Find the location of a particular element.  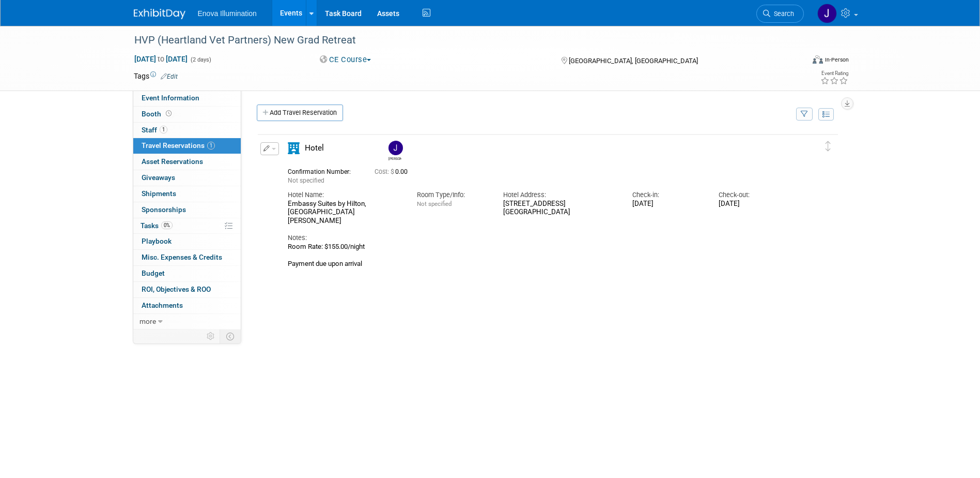

span: Travel Reservations is located at coordinates (178, 145).